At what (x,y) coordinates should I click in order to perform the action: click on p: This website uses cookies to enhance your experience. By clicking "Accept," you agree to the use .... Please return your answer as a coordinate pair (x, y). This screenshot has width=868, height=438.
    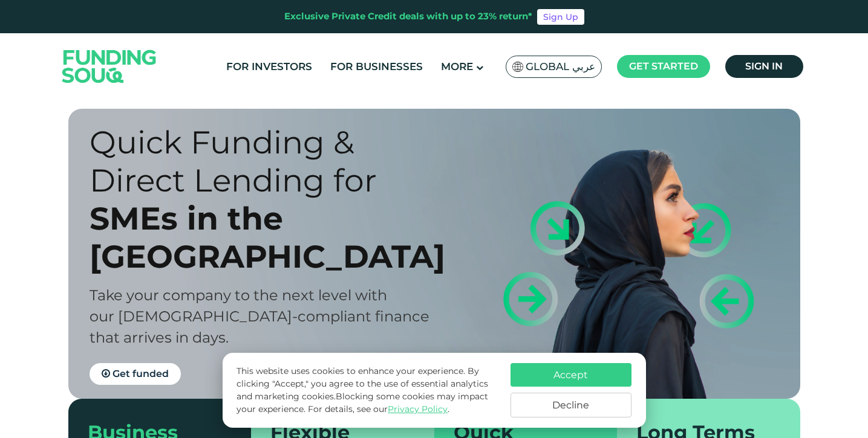
    Looking at the image, I should click on (367, 391).